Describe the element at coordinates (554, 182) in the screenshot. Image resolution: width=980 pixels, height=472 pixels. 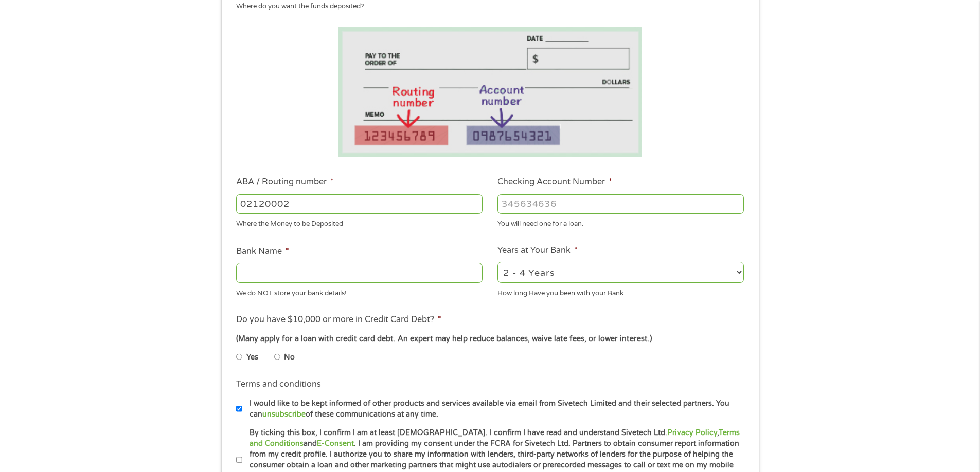
I see `label: Checking Account Number` at that location.